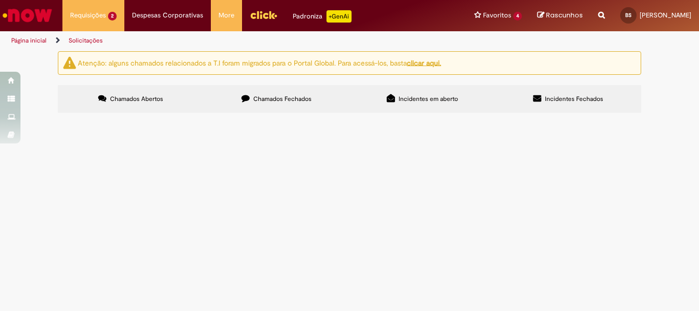 The width and height of the screenshot is (699, 311). I want to click on img: click_logo_yellow_360x200.png, so click(263, 15).